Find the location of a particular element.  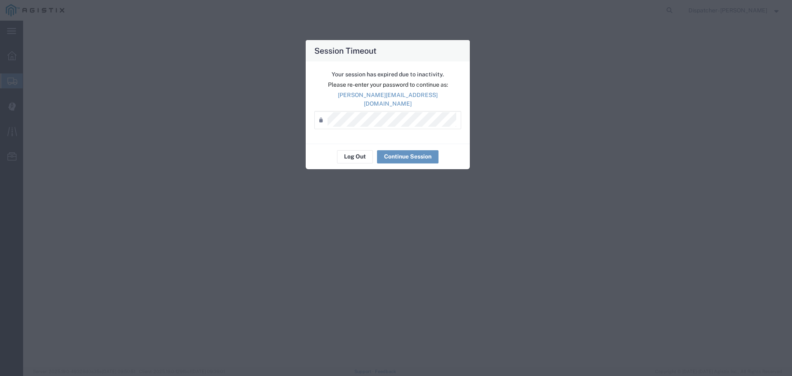

button: Log Out is located at coordinates (355, 157).